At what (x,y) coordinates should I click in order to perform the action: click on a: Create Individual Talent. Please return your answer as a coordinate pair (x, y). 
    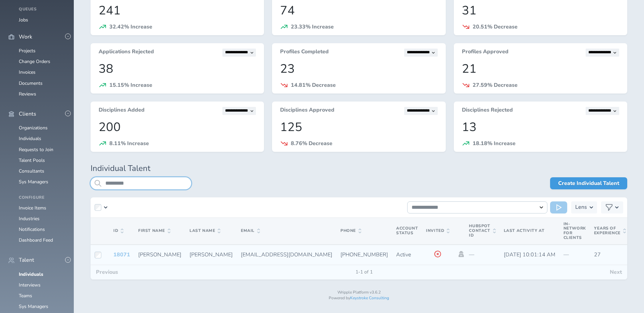
    Looking at the image, I should click on (588, 183).